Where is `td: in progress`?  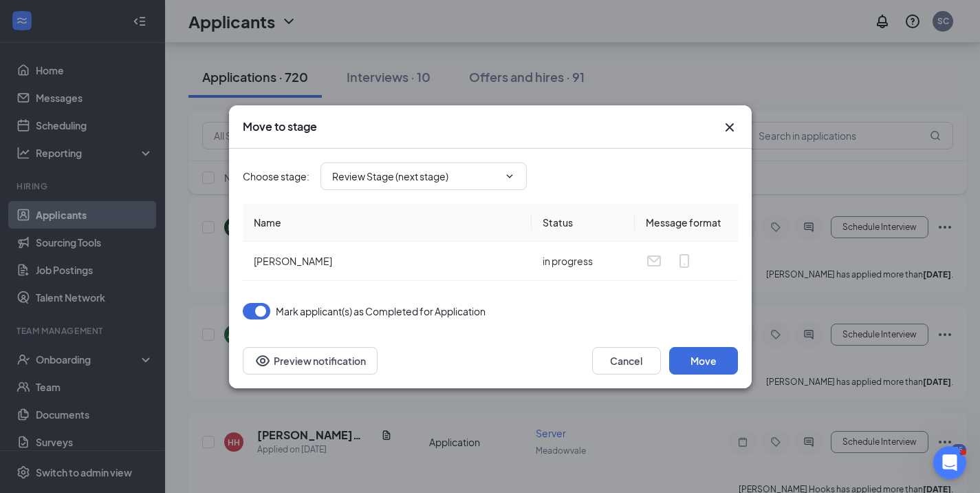
td: in progress is located at coordinates (583, 261).